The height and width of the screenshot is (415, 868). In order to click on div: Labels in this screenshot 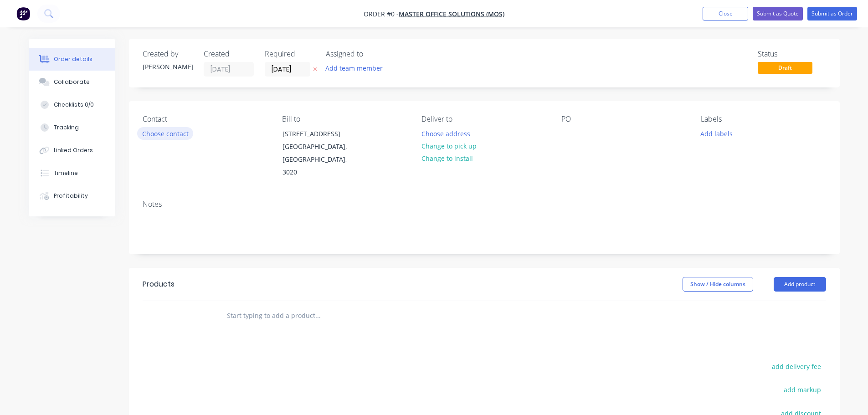, I will do `click(763, 119)`.